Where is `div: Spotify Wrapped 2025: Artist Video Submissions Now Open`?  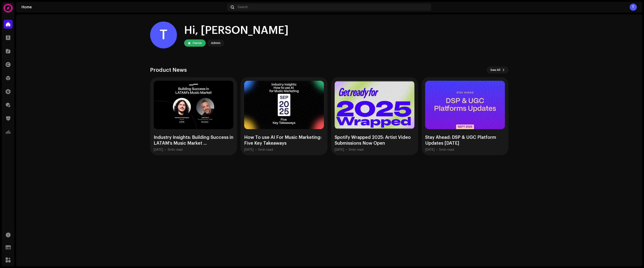
div: Spotify Wrapped 2025: Artist Video Submissions Now Open is located at coordinates (375, 140).